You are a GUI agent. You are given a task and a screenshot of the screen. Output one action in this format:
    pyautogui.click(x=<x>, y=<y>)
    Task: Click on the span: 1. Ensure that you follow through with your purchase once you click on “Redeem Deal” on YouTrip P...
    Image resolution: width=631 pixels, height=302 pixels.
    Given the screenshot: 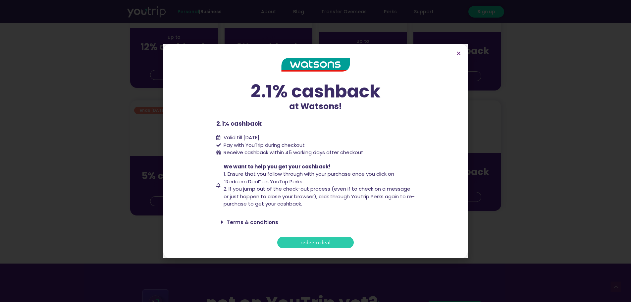 What is the action you would take?
    pyautogui.click(x=309, y=178)
    